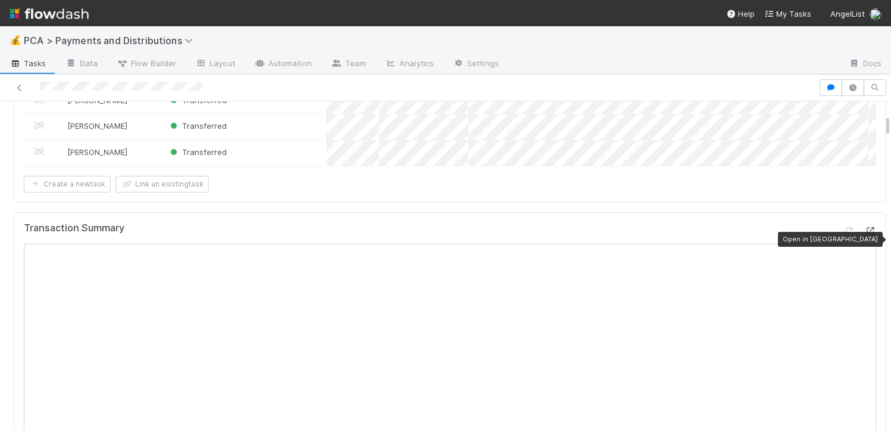  I want to click on div: Help, so click(741, 14).